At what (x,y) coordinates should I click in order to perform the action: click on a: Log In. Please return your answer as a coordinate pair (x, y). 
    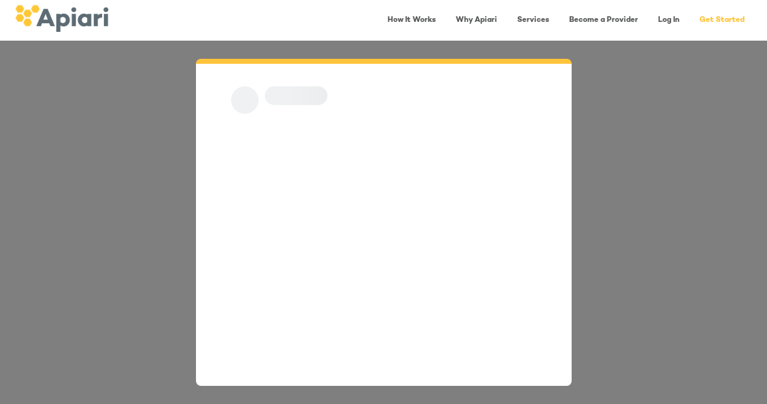
    Looking at the image, I should click on (668, 20).